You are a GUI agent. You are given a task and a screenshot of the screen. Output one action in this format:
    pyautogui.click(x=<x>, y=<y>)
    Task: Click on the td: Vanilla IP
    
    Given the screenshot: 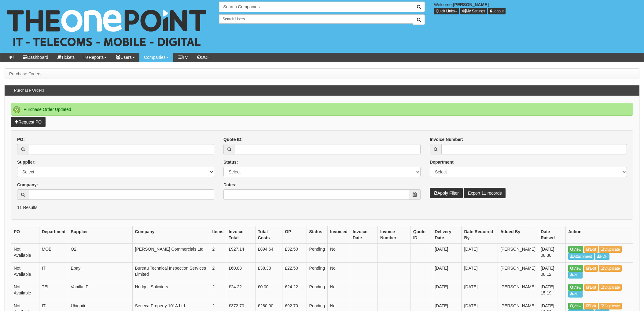 What is the action you would take?
    pyautogui.click(x=100, y=290)
    